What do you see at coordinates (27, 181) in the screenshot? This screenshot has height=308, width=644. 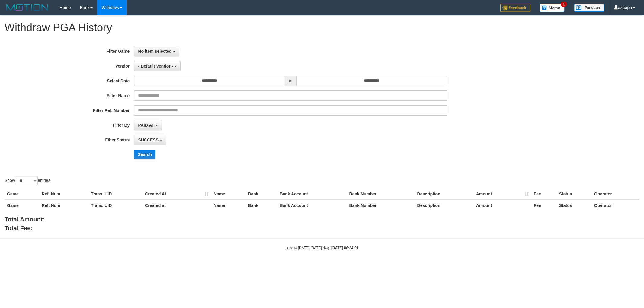 I see `label: Show entries` at bounding box center [27, 181].